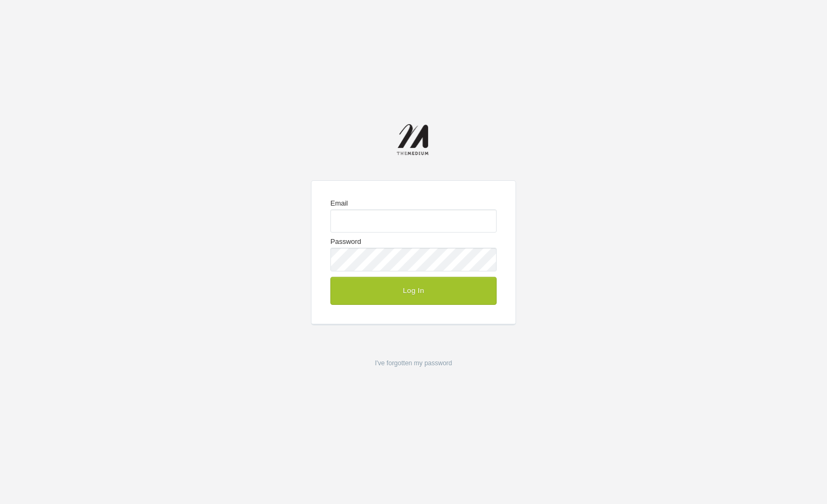 The height and width of the screenshot is (504, 827). What do you see at coordinates (414, 140) in the screenshot?
I see `img: themediumnet-logo_20140702131735.png` at bounding box center [414, 140].